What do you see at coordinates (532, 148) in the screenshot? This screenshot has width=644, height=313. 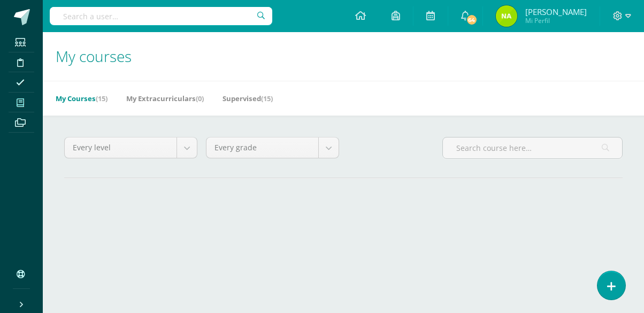 I see `input: Search course here…` at bounding box center [532, 148].